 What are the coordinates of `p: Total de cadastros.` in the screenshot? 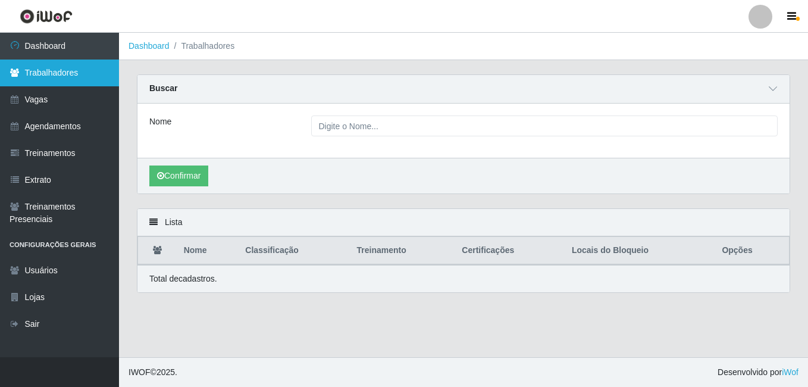 It's located at (183, 278).